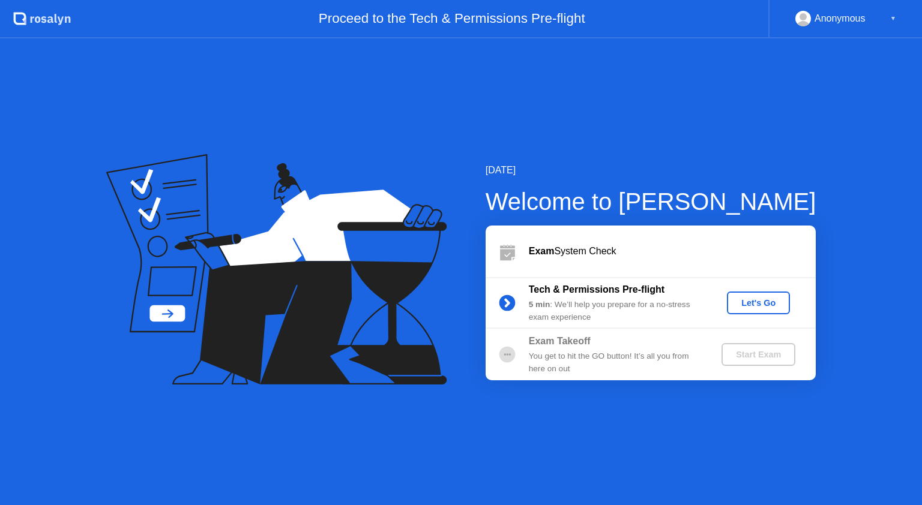 The height and width of the screenshot is (505, 922). Describe the element at coordinates (559, 341) in the screenshot. I see `b: Exam Takeoff` at that location.